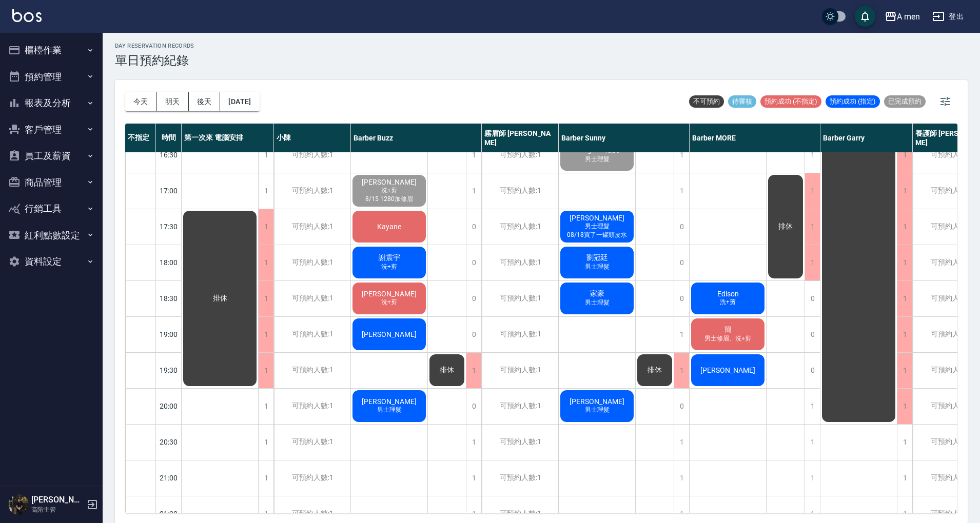  Describe the element at coordinates (597, 258) in the screenshot. I see `span: 劉冠廷` at that location.